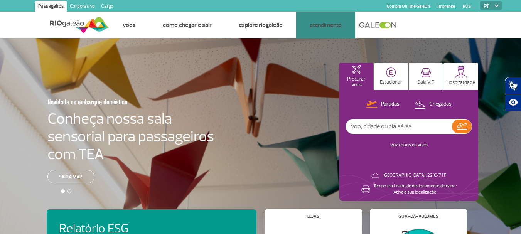 This screenshot has width=521, height=234. I want to click on p: Tempo estimado de deslocamento de carro: Ative a sua localização, so click(415, 189).